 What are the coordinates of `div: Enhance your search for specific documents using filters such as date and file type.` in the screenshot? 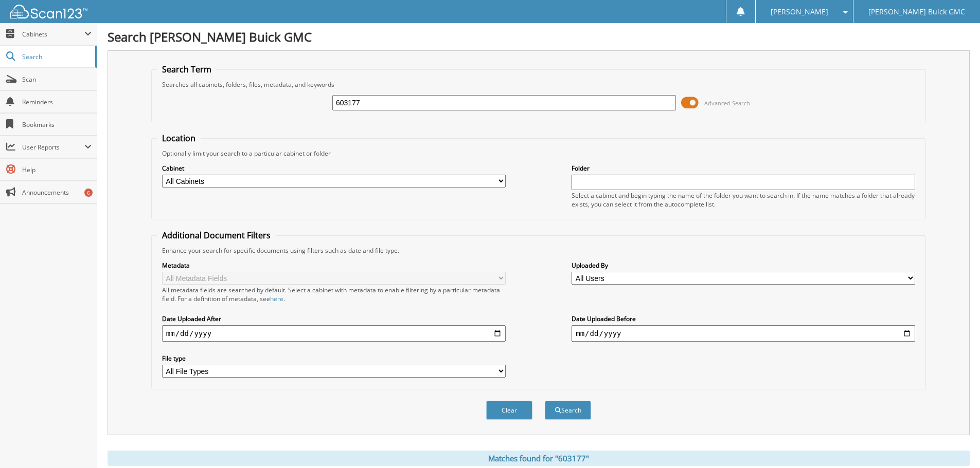 It's located at (538, 251).